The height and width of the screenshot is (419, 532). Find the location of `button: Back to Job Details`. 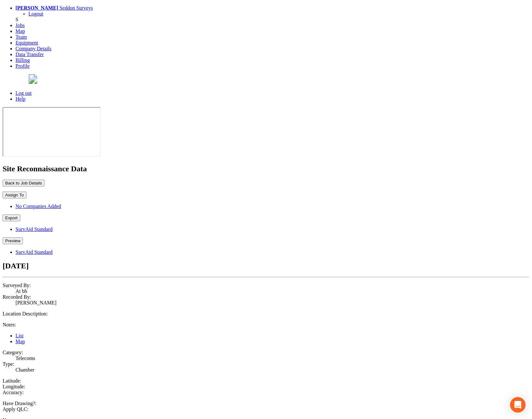

button: Back to Job Details is located at coordinates (23, 183).